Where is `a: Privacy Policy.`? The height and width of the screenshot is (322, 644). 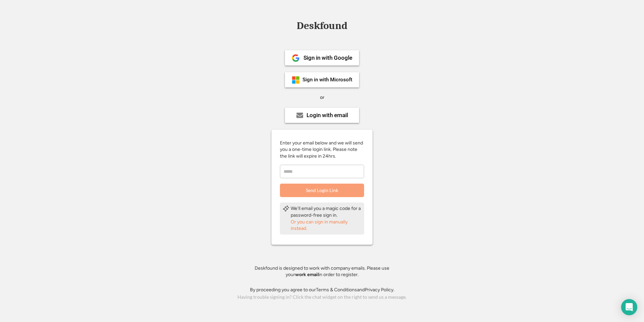
a: Privacy Policy. is located at coordinates (379, 289).